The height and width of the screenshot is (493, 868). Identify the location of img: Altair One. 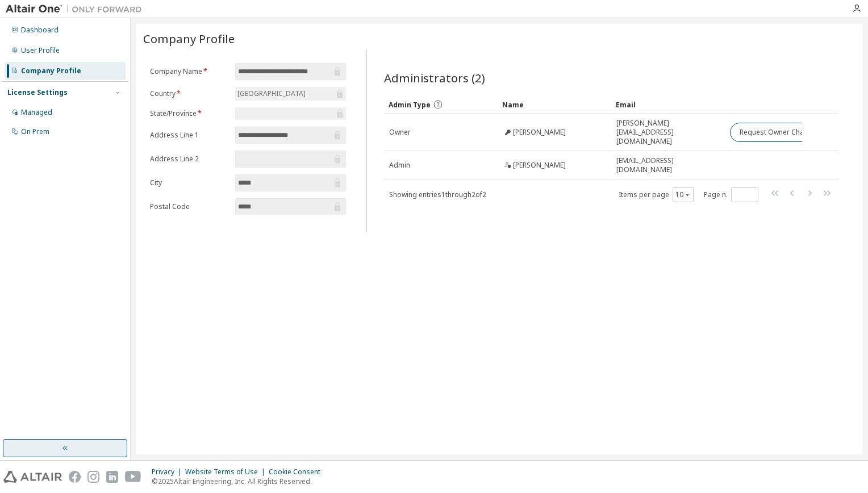
(77, 9).